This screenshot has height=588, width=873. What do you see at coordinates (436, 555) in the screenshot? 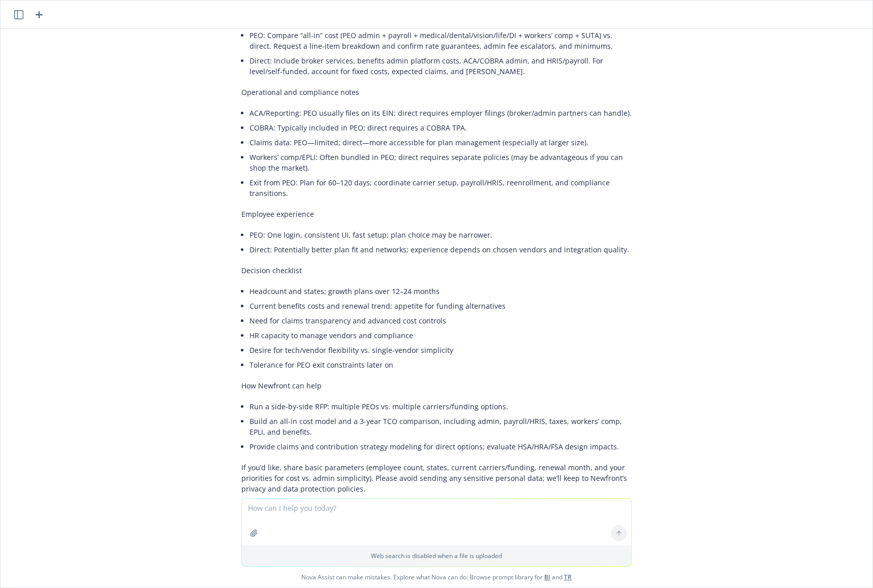
I see `p: Web search is disabled when a file is uploaded` at bounding box center [436, 555].